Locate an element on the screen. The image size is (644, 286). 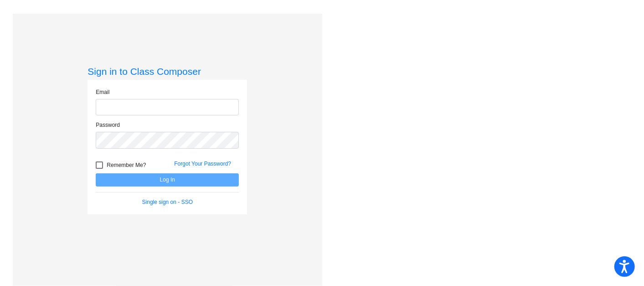
button: Log In is located at coordinates (167, 180).